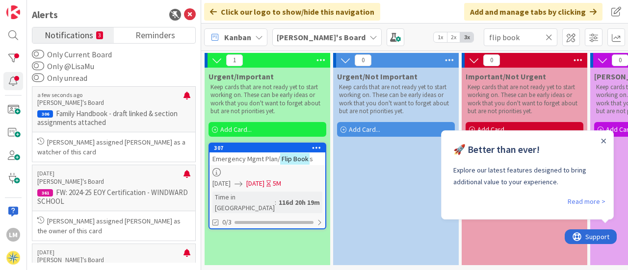 Image resolution: width=628 pixels, height=270 pixels. What do you see at coordinates (69, 34) in the screenshot?
I see `span: Notifications` at bounding box center [69, 34].